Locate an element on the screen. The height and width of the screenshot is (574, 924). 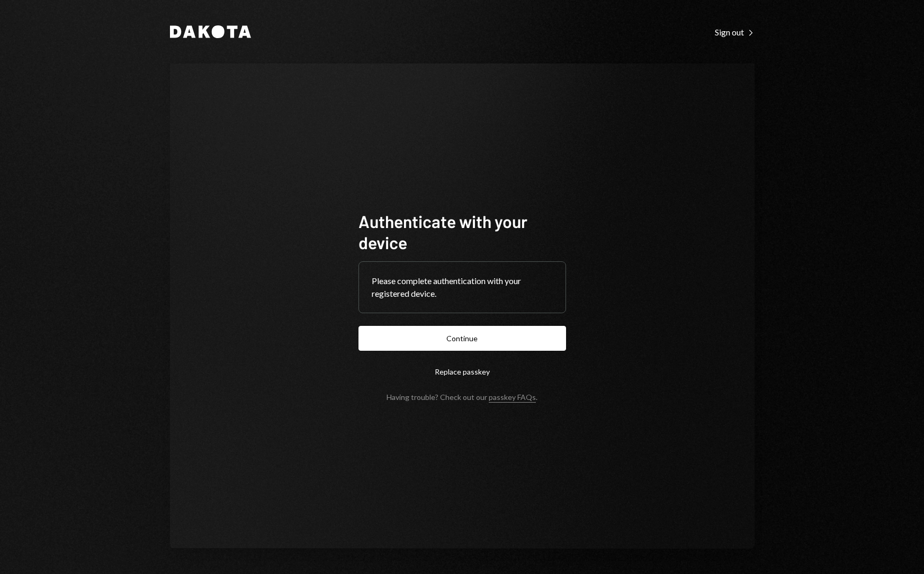
button: Replace passkey is located at coordinates (462, 371).